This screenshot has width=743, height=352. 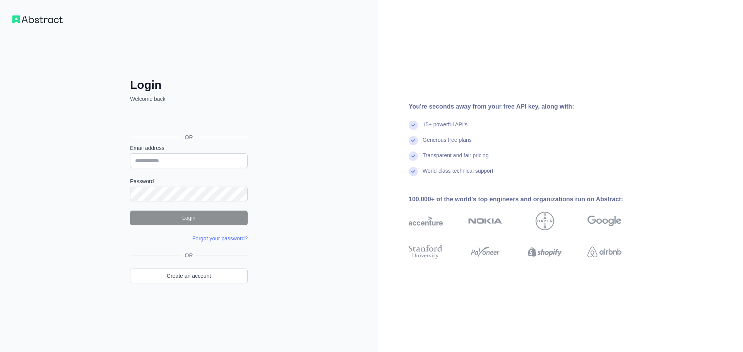 I want to click on label: Password, so click(x=189, y=181).